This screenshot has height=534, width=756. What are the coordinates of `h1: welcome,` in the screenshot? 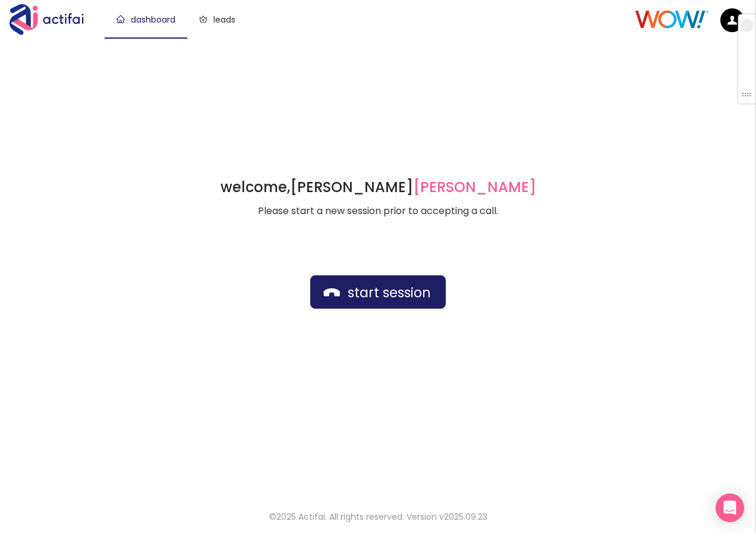 It's located at (378, 187).